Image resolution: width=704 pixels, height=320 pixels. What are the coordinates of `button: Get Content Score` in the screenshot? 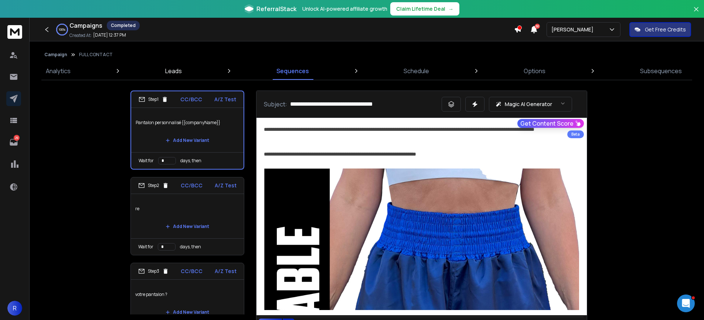 It's located at (551, 123).